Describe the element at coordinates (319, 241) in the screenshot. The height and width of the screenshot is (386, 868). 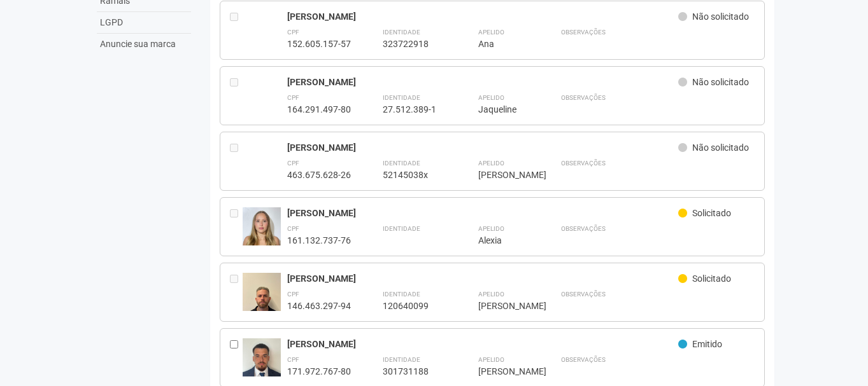
I see `div: 161.132.737-76` at that location.